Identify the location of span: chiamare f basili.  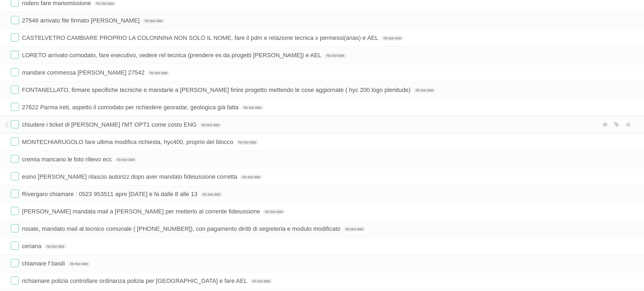
(44, 263).